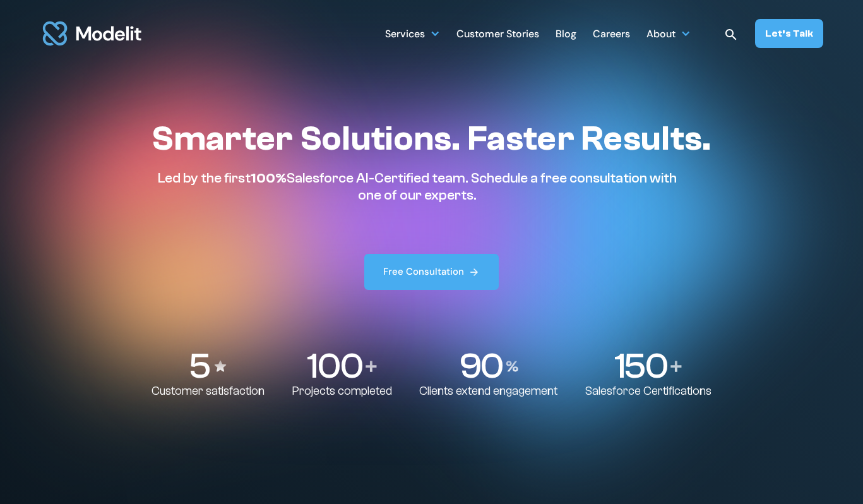 This screenshot has width=863, height=504. Describe the element at coordinates (92, 33) in the screenshot. I see `img: modelit logo` at that location.